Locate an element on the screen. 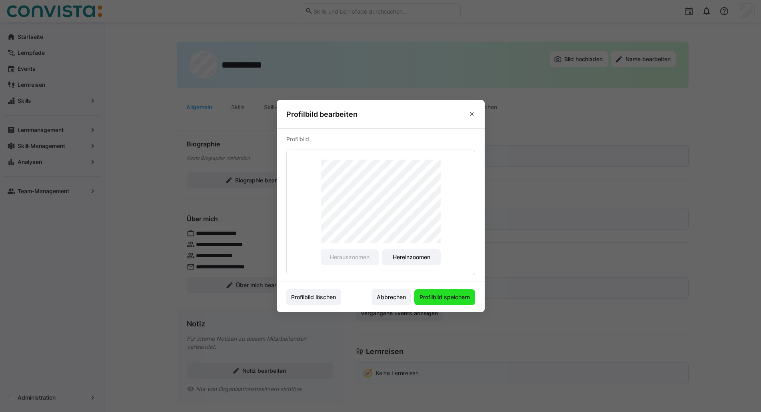 Image resolution: width=761 pixels, height=412 pixels. button: Hereinzoomen is located at coordinates (412, 257).